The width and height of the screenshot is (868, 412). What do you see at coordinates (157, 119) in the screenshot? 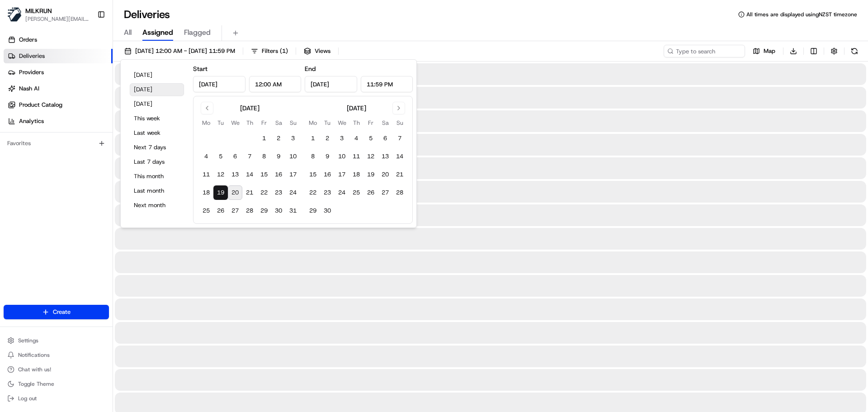
I see `button: This week` at bounding box center [157, 119].